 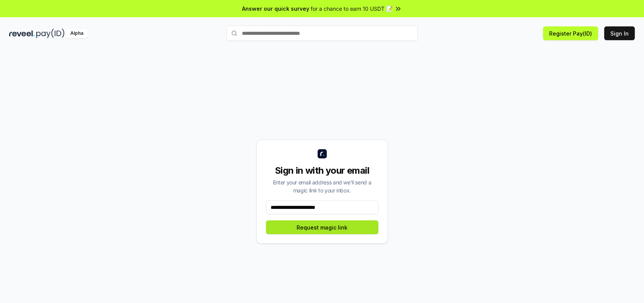 What do you see at coordinates (22, 33) in the screenshot?
I see `img: reveel_dark` at bounding box center [22, 33].